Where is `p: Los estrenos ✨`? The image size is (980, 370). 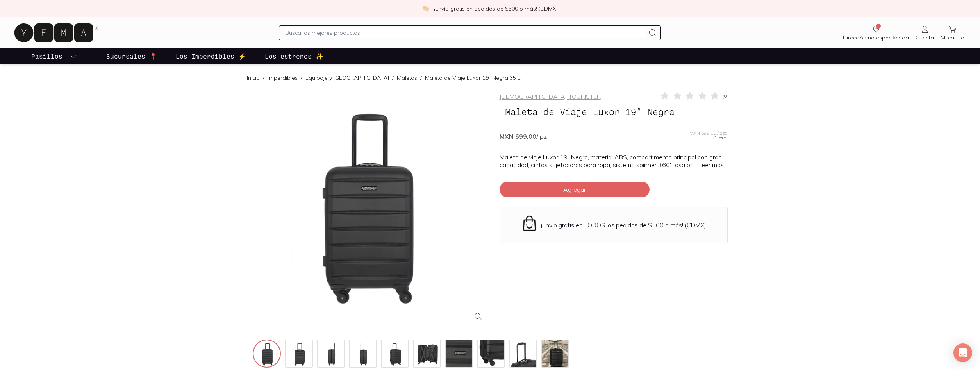 p: Los estrenos ✨ is located at coordinates (294, 57).